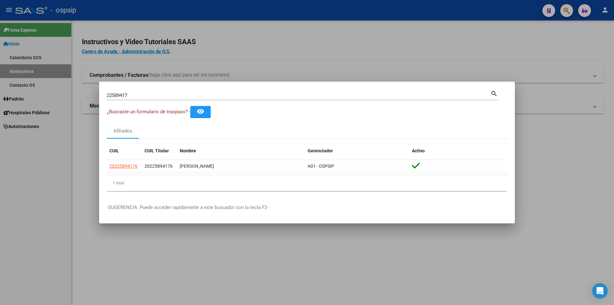 The image size is (614, 305). Describe the element at coordinates (494, 93) in the screenshot. I see `mat-icon: search` at that location.